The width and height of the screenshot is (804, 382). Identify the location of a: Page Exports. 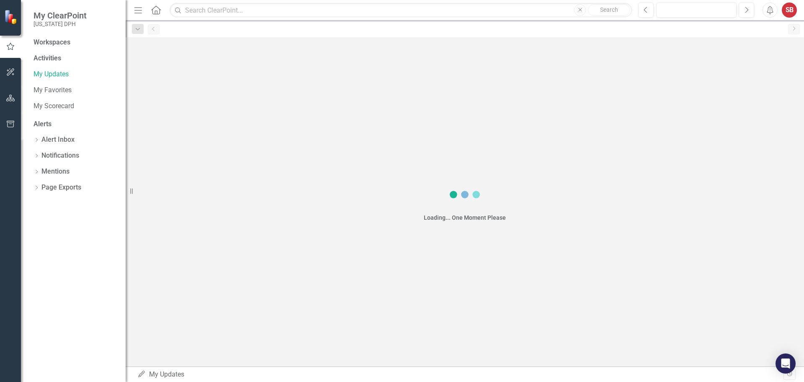
(61, 187).